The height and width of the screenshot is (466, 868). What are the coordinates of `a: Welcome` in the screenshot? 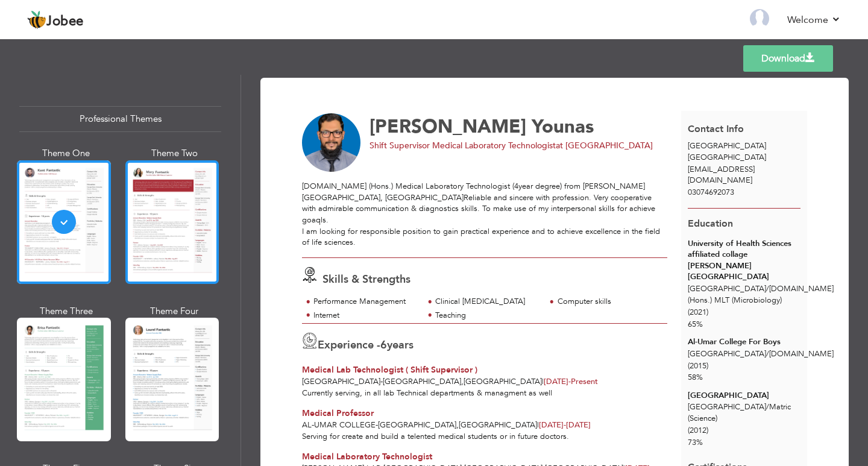 It's located at (814, 20).